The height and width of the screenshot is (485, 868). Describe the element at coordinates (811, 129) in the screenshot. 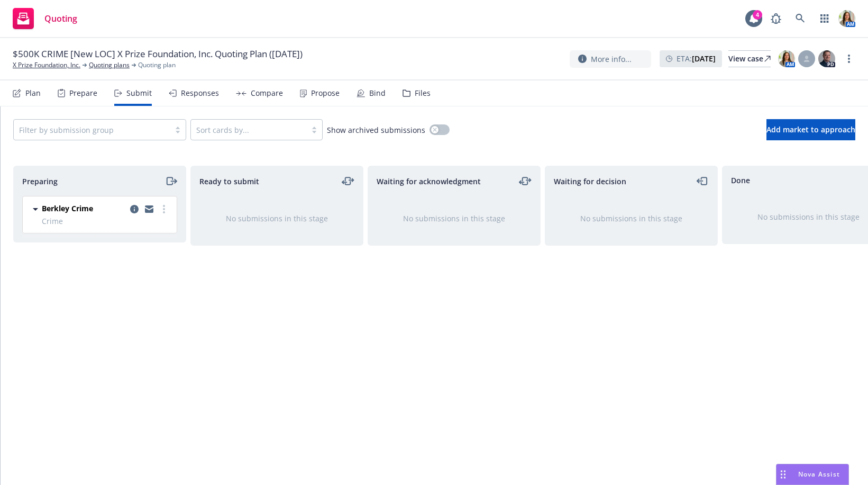

I see `span: Add market to approach` at that location.